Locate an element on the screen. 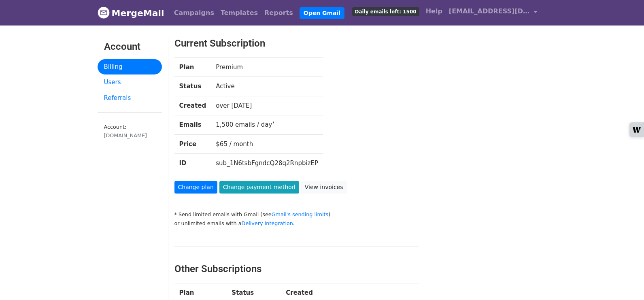 This screenshot has height=300, width=644. a: Change payment method is located at coordinates (259, 187).